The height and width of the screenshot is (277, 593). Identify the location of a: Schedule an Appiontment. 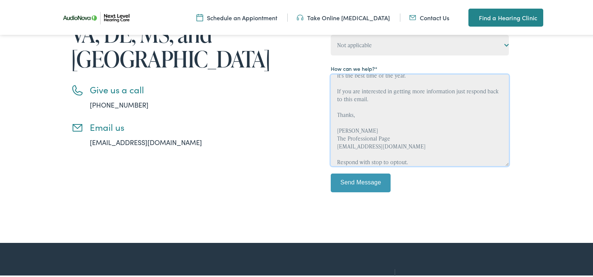
(237, 16).